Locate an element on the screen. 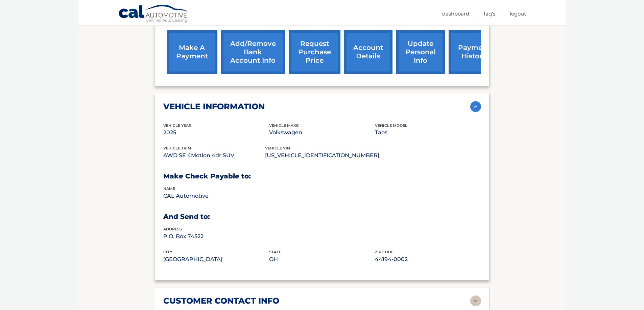  p: 2025 is located at coordinates (216, 133).